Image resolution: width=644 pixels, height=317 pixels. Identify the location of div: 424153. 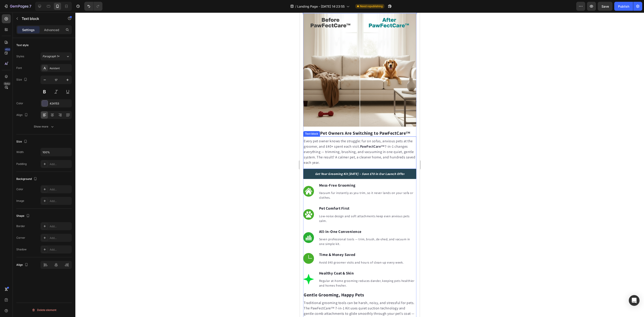
(60, 104).